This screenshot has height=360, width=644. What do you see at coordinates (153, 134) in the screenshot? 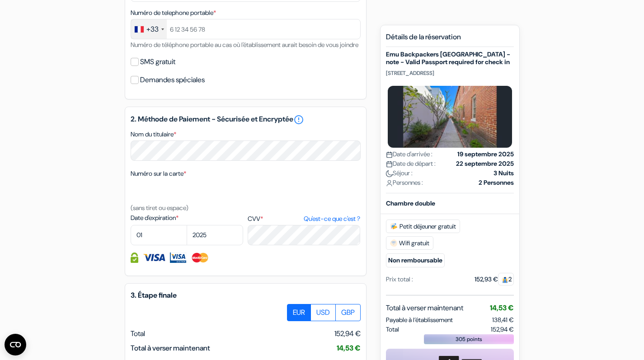
I see `label: Nom du titulaire` at bounding box center [153, 134].